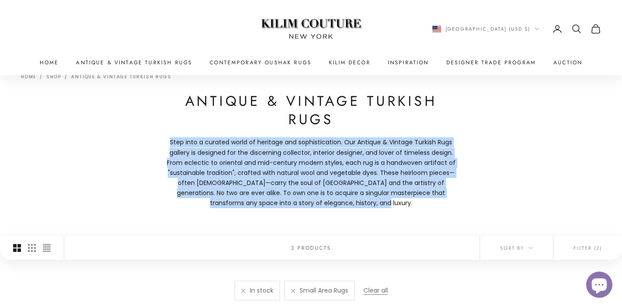 This screenshot has width=622, height=307. What do you see at coordinates (32, 248) in the screenshot?
I see `button: Switch to smaller product images` at bounding box center [32, 248].